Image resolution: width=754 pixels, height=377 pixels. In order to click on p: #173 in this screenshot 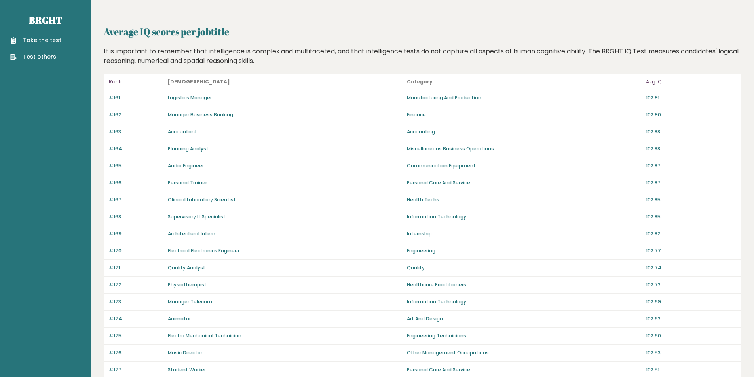, I will do `click(136, 302)`.